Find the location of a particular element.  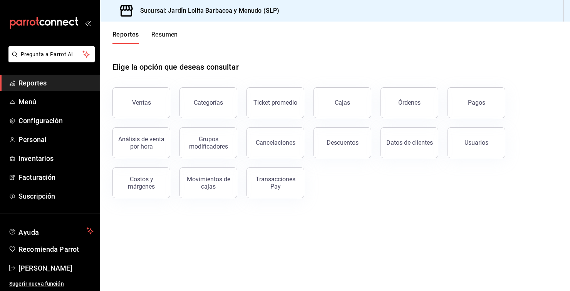

span: Recomienda Parrot is located at coordinates (56, 249).